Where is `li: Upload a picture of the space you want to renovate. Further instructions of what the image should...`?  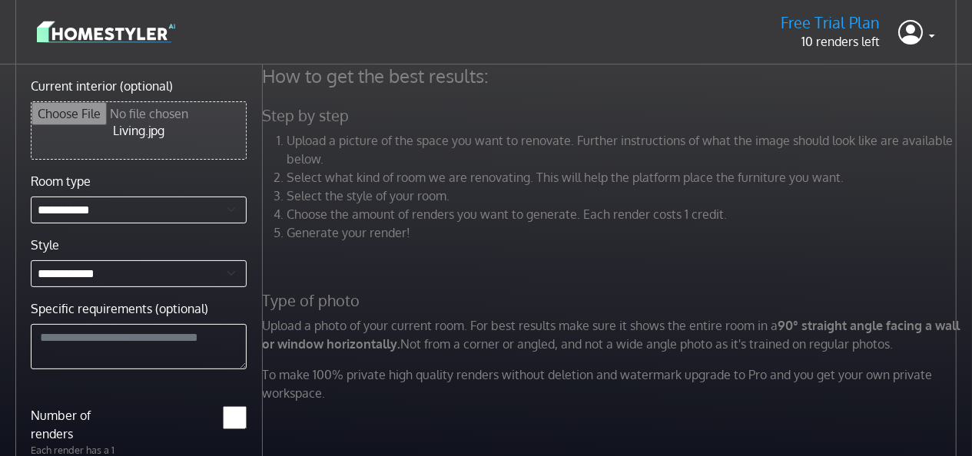 li: Upload a picture of the space you want to renovate. Further instructions of what the image should... is located at coordinates (624, 150).